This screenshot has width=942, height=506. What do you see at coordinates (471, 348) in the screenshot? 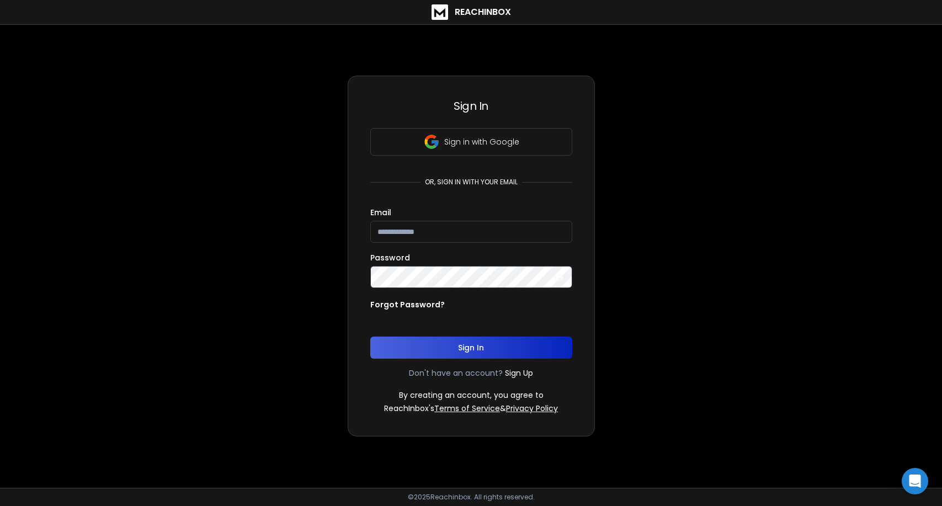
I see `button: Sign In` at bounding box center [471, 348].